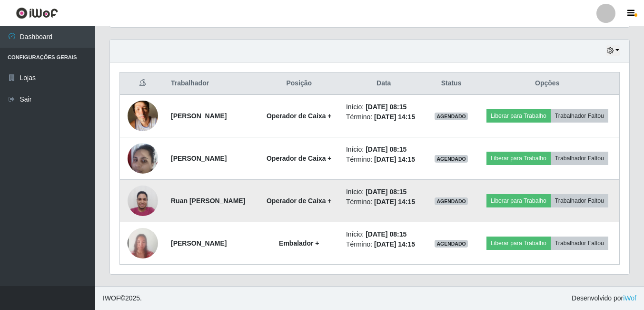 The height and width of the screenshot is (310, 644). Describe the element at coordinates (451, 84) in the screenshot. I see `th: Status` at that location.